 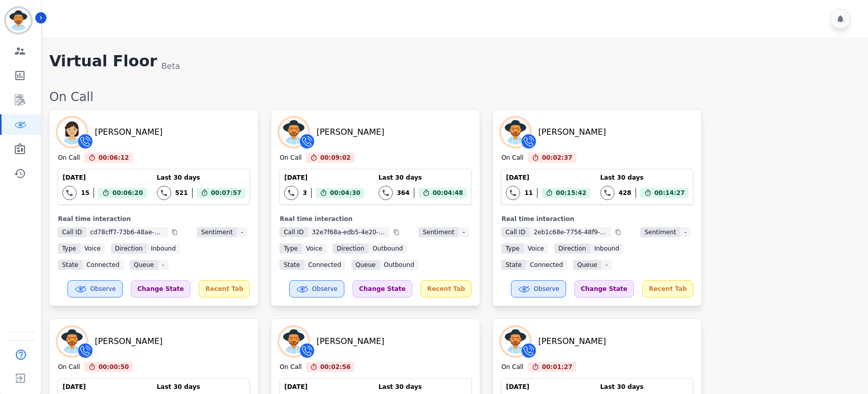 I want to click on div: 428, so click(x=625, y=193).